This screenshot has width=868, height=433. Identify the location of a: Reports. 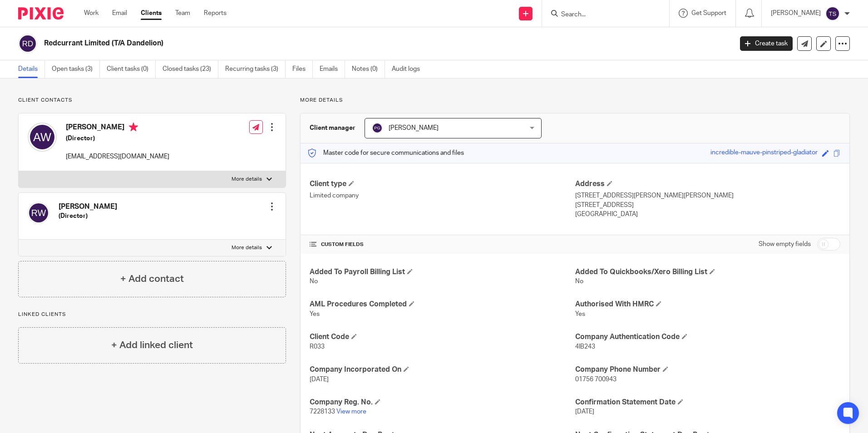
(215, 13).